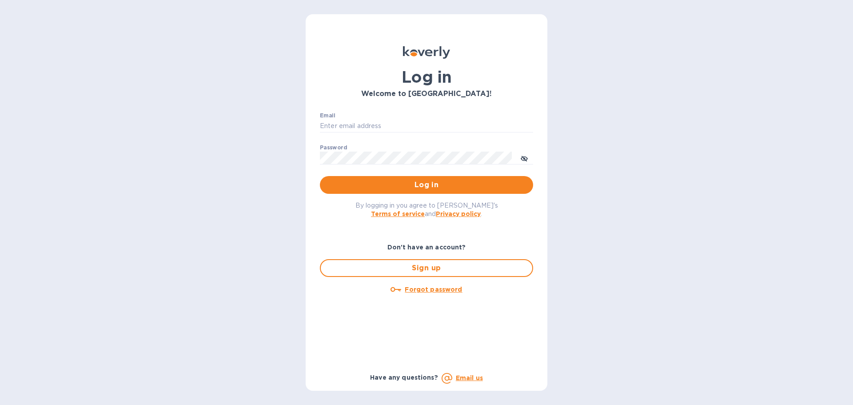 Image resolution: width=853 pixels, height=405 pixels. What do you see at coordinates (469, 378) in the screenshot?
I see `a: Email us` at bounding box center [469, 378].